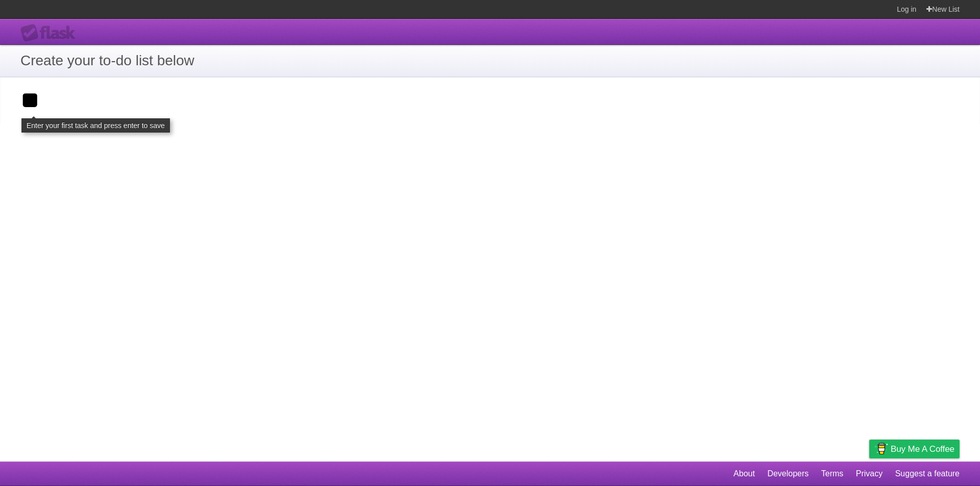 The image size is (980, 486). I want to click on img: Buy me a coffee, so click(881, 448).